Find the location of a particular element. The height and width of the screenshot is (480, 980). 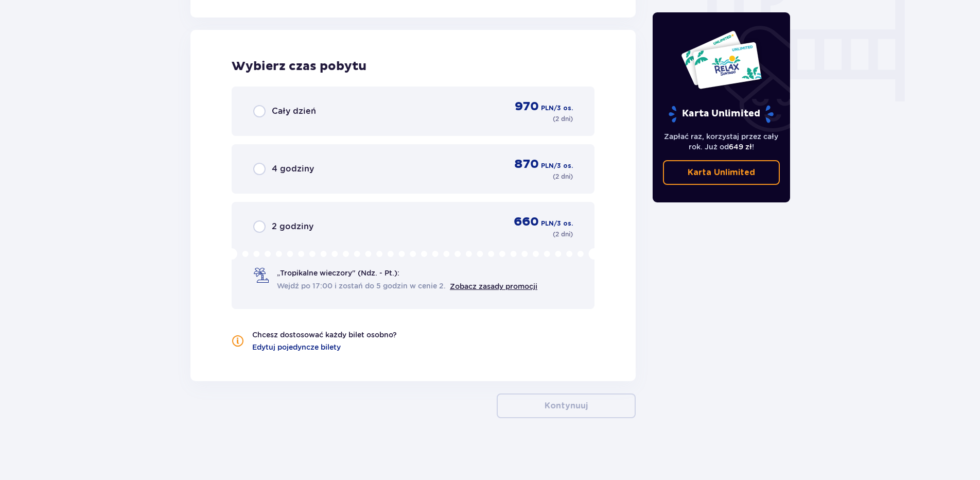

h2: Wybierz czas pobytu is located at coordinates (412, 67).